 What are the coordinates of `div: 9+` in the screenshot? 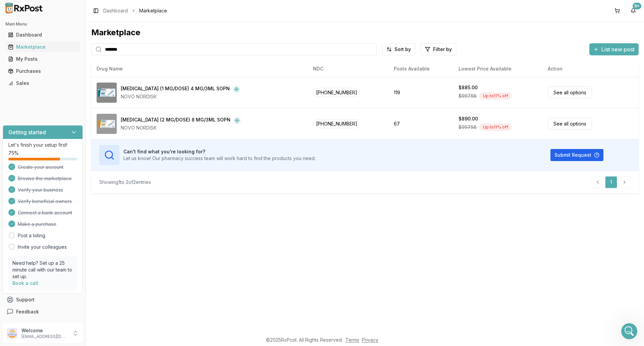 It's located at (637, 6).